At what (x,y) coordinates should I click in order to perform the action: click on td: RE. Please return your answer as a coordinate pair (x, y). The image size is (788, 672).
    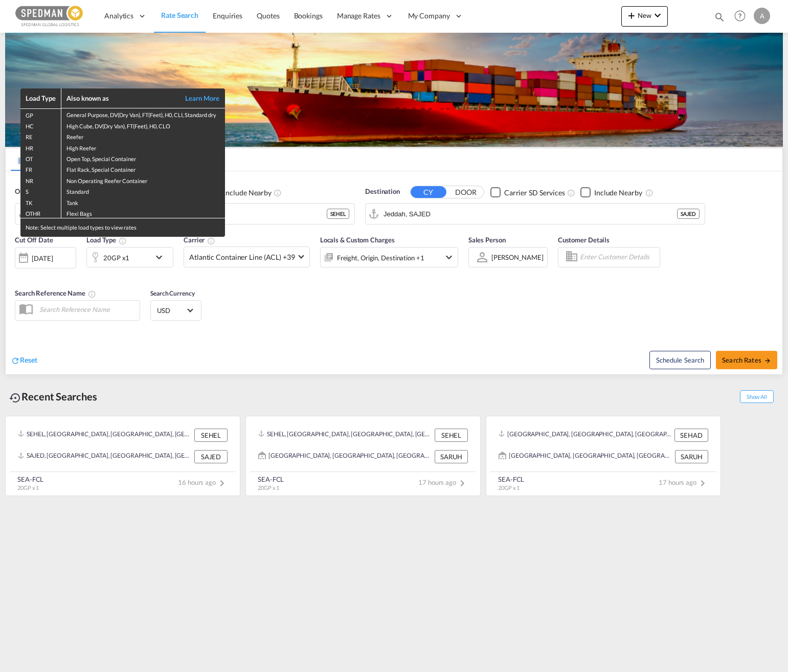
    Looking at the image, I should click on (41, 136).